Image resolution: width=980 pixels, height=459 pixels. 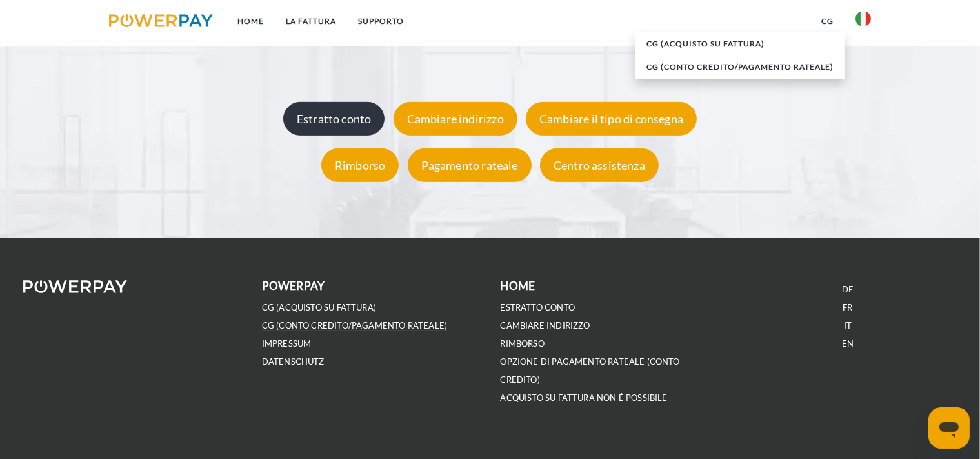 I want to click on a: ESTRATTO CONTO, so click(x=538, y=307).